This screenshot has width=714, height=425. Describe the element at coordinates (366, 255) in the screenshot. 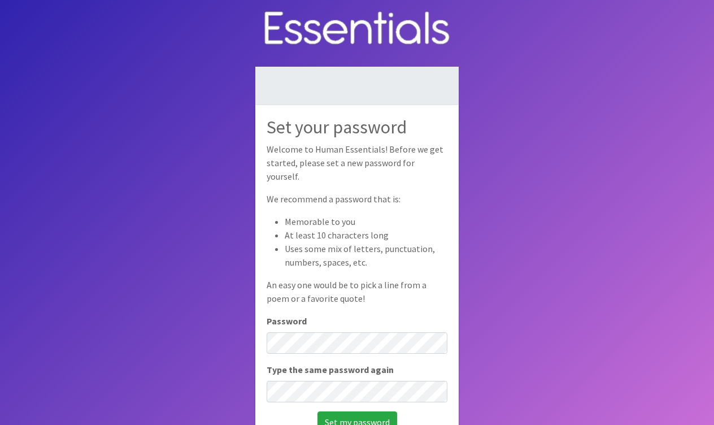

I see `li: Uses some mix of letters, punctuation, numbers, spaces, etc.` at that location.